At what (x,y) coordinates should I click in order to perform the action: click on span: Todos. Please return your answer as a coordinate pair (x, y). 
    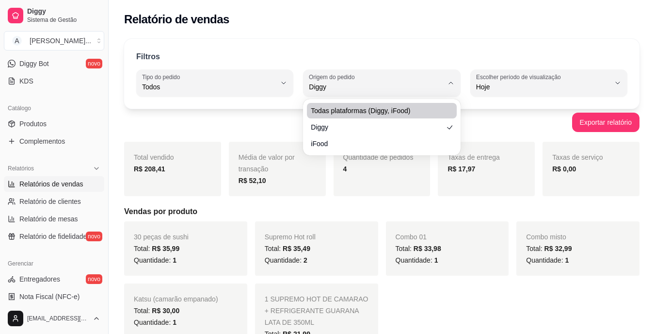
    Looking at the image, I should click on (209, 87).